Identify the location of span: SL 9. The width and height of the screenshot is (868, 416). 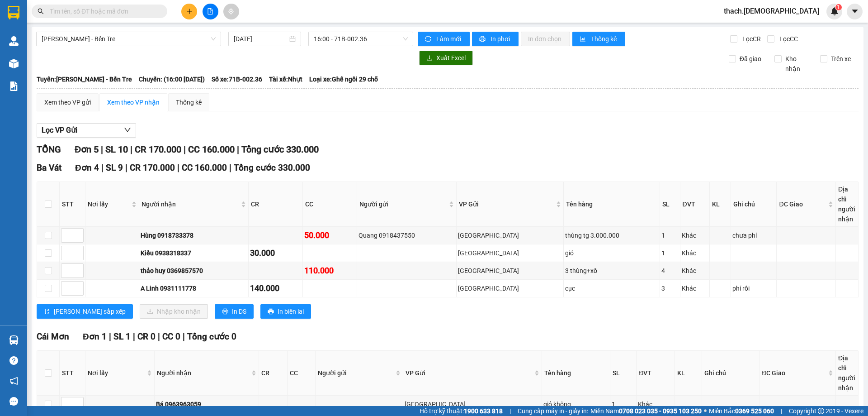
(115, 168).